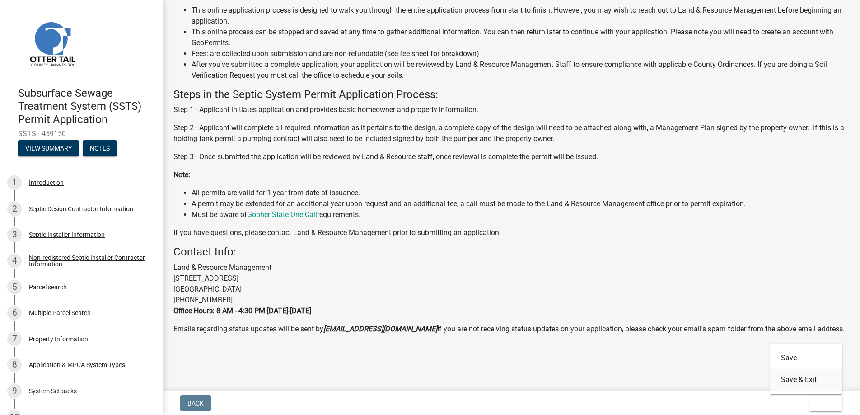 This screenshot has width=860, height=415. Describe the element at coordinates (100, 148) in the screenshot. I see `button: Notes` at that location.